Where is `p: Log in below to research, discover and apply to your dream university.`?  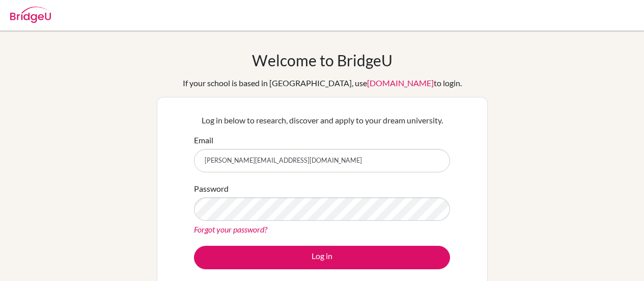
p: Log in below to research, discover and apply to your dream university. is located at coordinates (322, 120).